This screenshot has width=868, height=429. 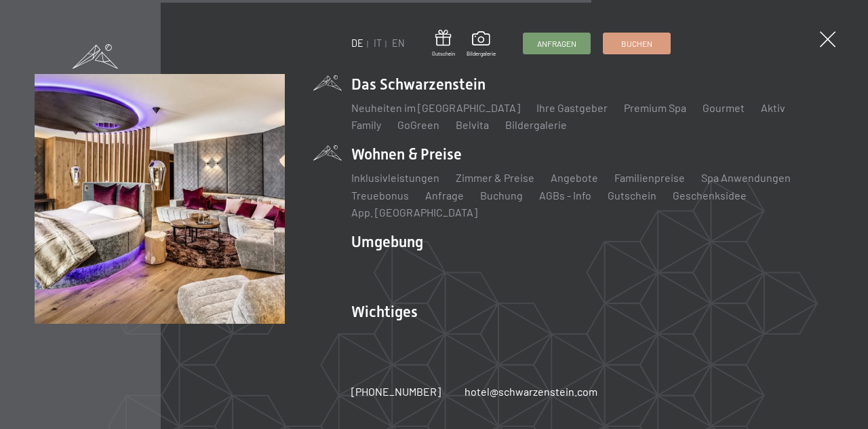 What do you see at coordinates (557, 43) in the screenshot?
I see `span: Anfragen` at bounding box center [557, 43].